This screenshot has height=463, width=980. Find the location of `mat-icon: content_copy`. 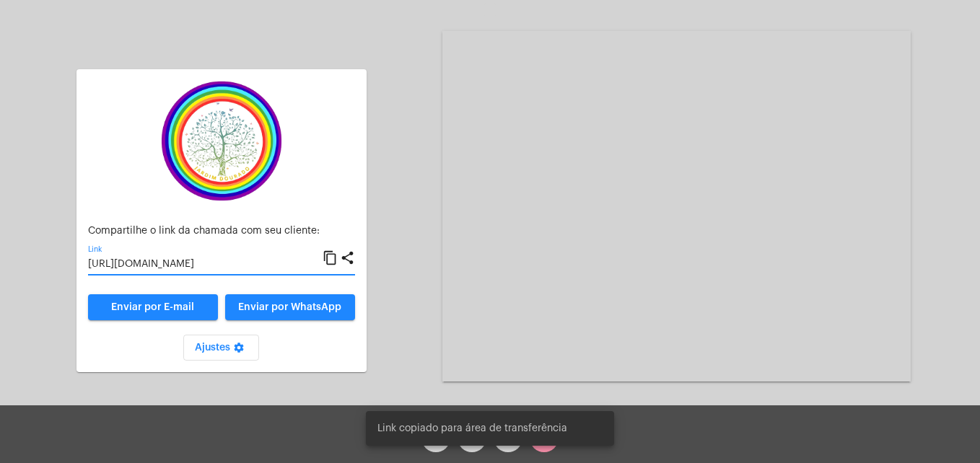

mat-icon: content_copy is located at coordinates (330, 258).